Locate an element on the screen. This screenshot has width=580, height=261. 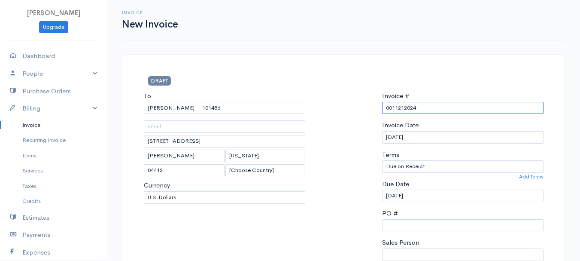
span: DRAFT is located at coordinates (159, 80).